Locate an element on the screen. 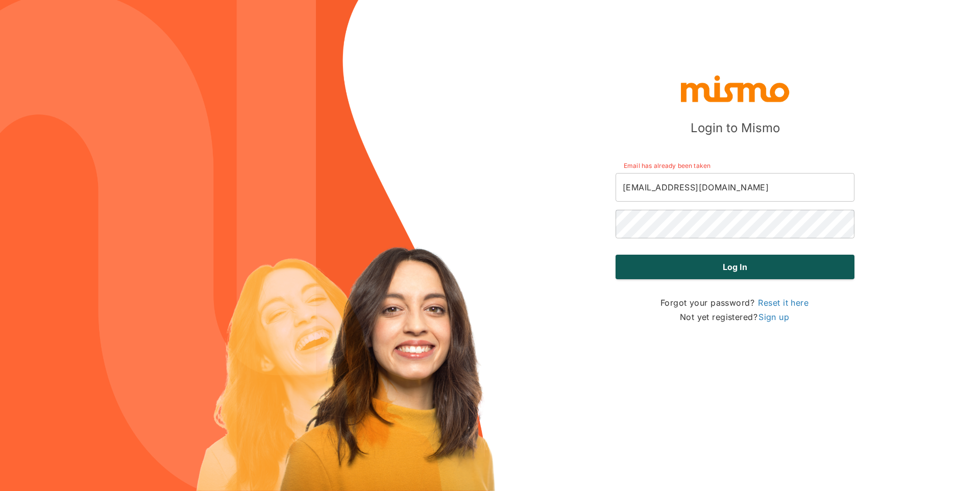  img: logo is located at coordinates (735, 88).